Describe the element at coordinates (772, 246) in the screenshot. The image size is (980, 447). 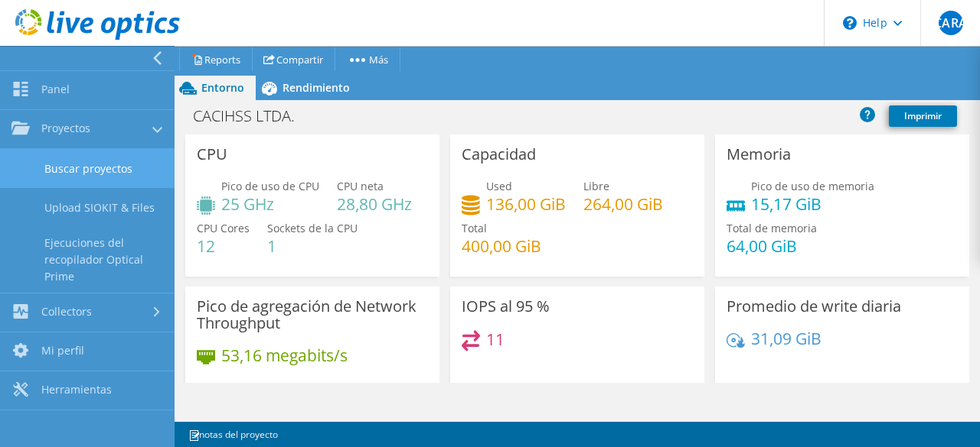
I see `h4: 64,00 GiB` at that location.